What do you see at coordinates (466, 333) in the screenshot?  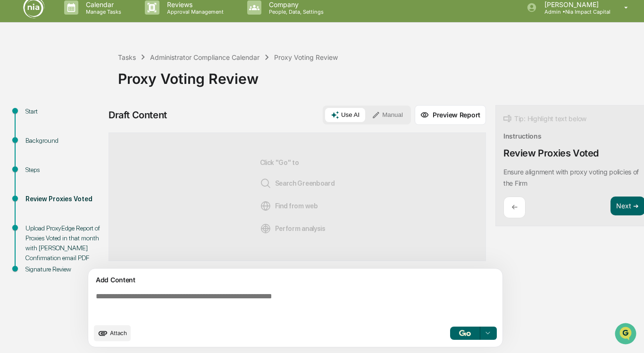 I see `button: Go` at bounding box center [466, 333].